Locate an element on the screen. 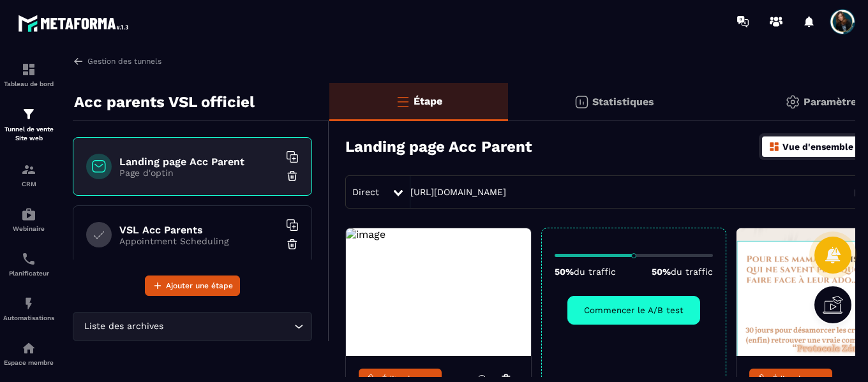 The width and height of the screenshot is (868, 382). img: bars-o.4a397970.svg is located at coordinates (403, 101).